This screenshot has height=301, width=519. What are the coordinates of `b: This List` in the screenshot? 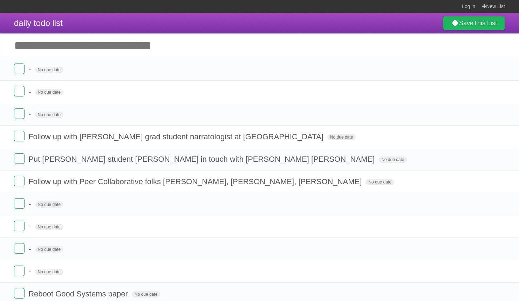 It's located at (485, 23).